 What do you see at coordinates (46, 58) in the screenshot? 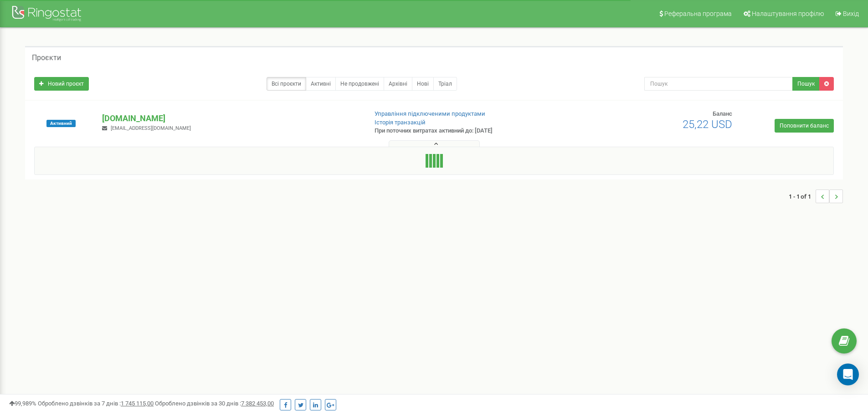
I see `h5: Проєкти` at bounding box center [46, 58].